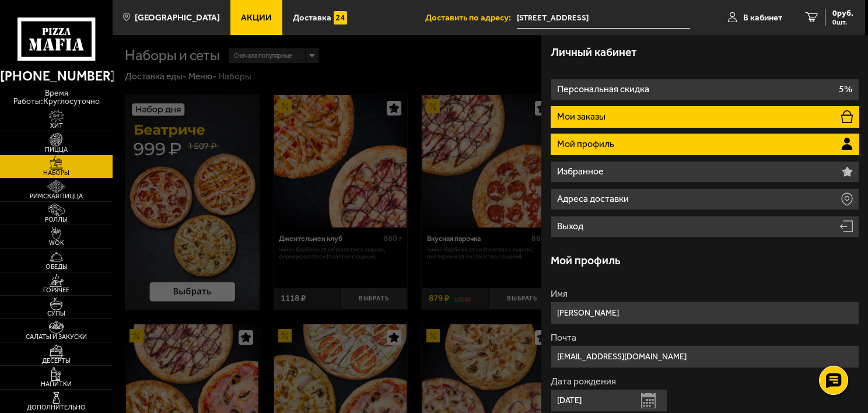  I want to click on input: Ваше имя, so click(705, 313).